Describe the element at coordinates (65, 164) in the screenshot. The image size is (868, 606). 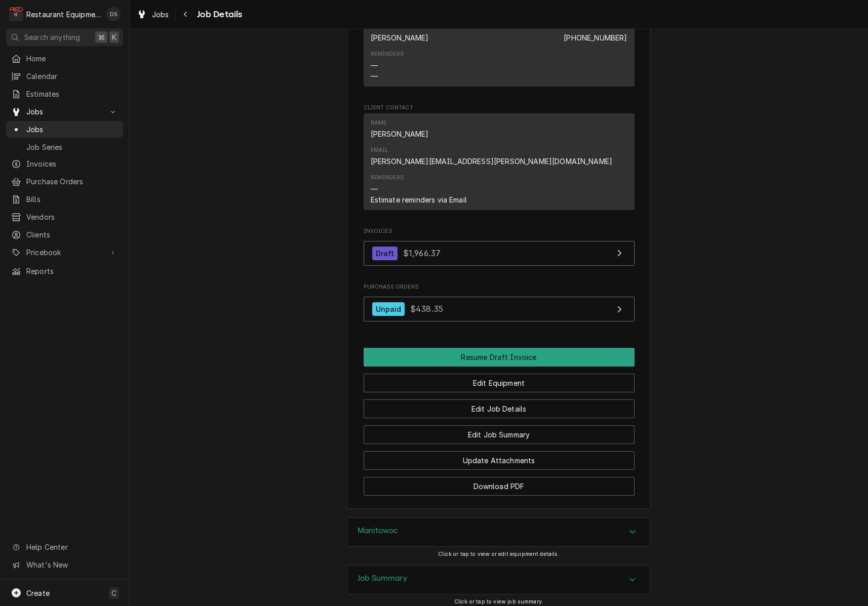
I see `a: Invoices` at that location.